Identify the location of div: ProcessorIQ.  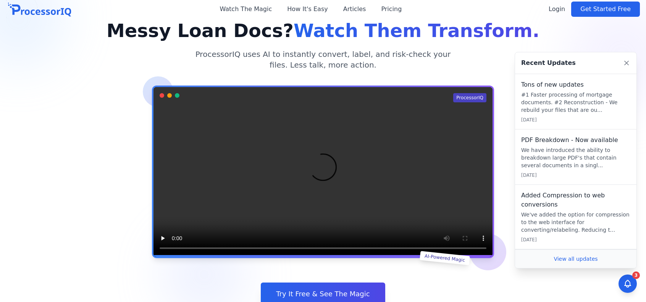
(470, 98).